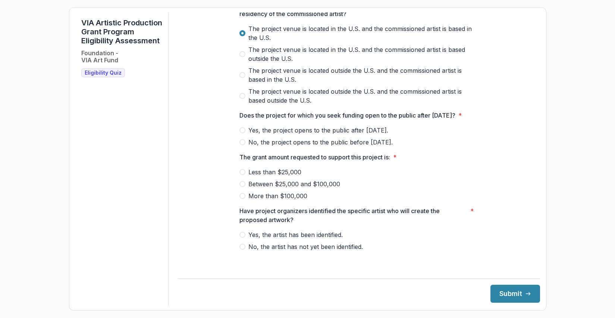  What do you see at coordinates (363, 96) in the screenshot?
I see `span: The project venue is located outside the U.S. and the commissioned artist is based outside the U.S.` at bounding box center [363, 96].